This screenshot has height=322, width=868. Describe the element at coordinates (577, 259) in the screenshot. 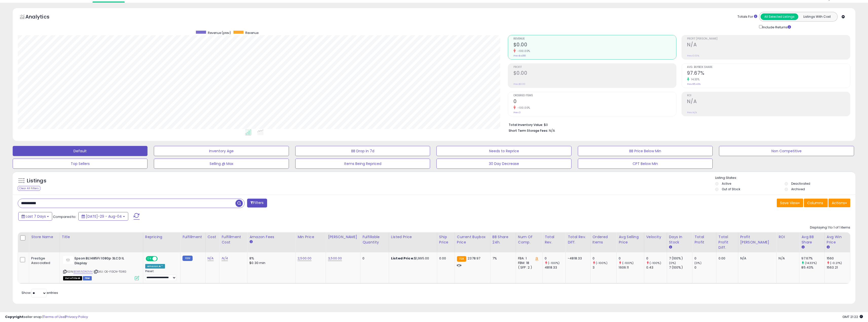

I see `div: -4818.33` at that location.